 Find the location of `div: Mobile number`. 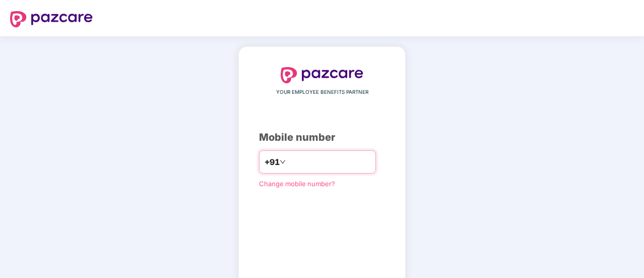

div: Mobile number is located at coordinates (322, 137).